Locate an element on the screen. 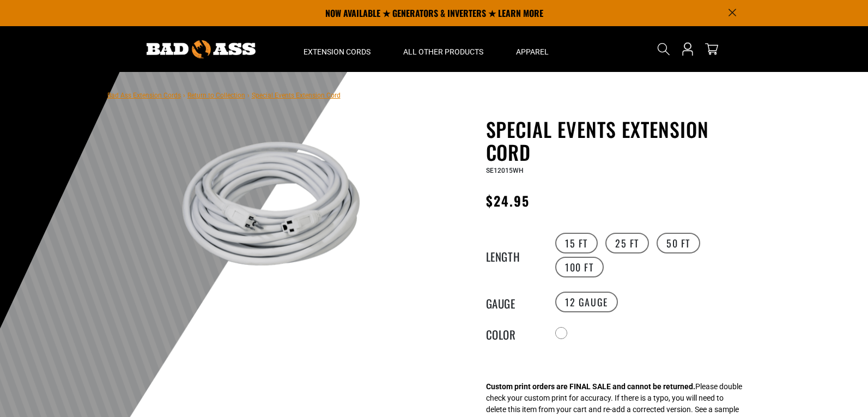  span: All Other Products is located at coordinates (443, 52).